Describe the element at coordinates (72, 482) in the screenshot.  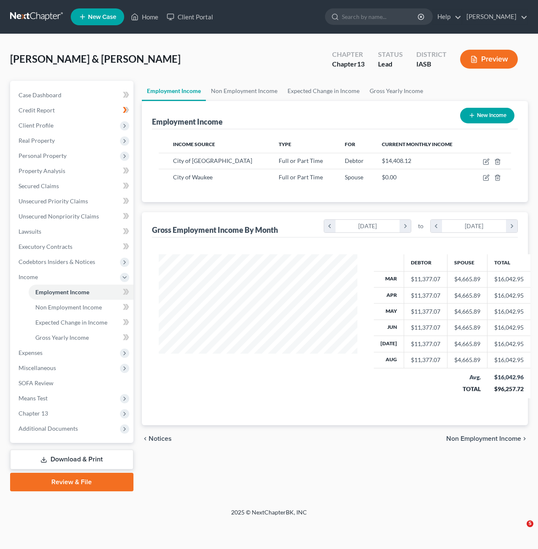
I see `a: Review & File` at that location.